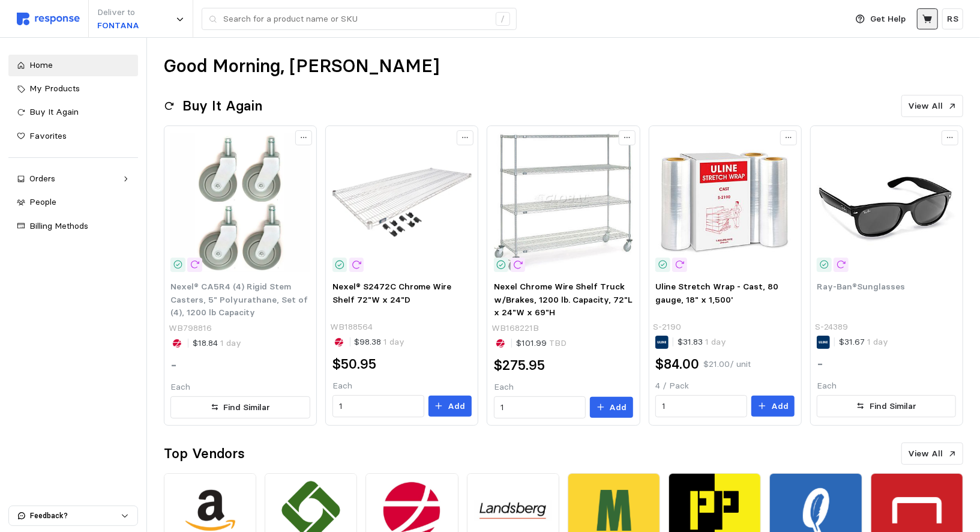  What do you see at coordinates (73, 516) in the screenshot?
I see `button: Feedback?` at bounding box center [73, 516].